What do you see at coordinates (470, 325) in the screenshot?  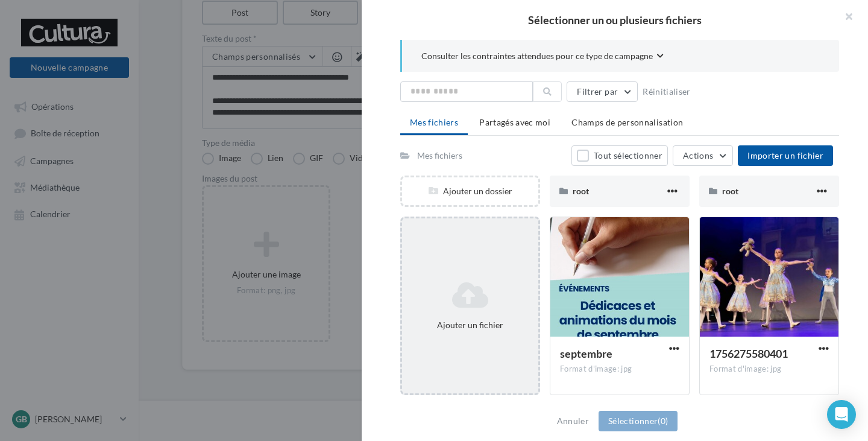 I see `div: Ajouter un fichier` at bounding box center [470, 325].